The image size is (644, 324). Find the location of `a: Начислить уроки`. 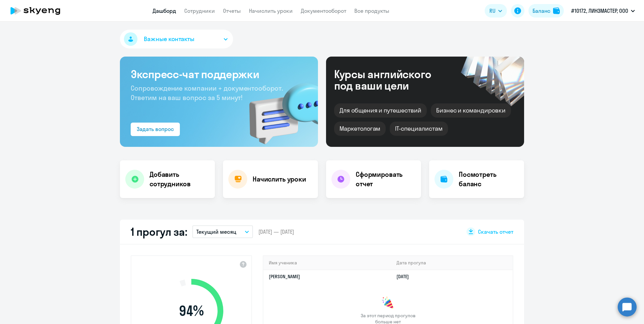

a: Начислить уроки is located at coordinates (271, 11).